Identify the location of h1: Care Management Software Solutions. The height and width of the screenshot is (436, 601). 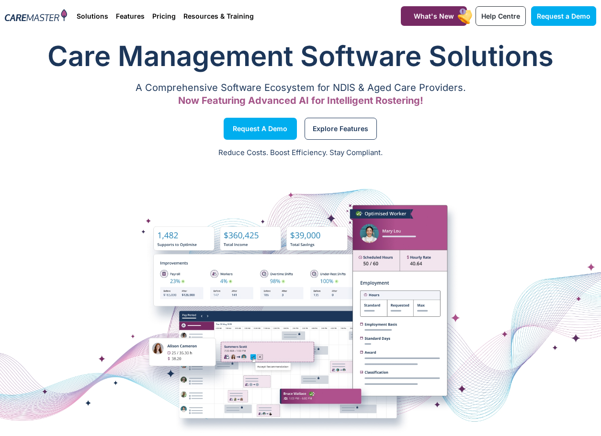
(300, 56).